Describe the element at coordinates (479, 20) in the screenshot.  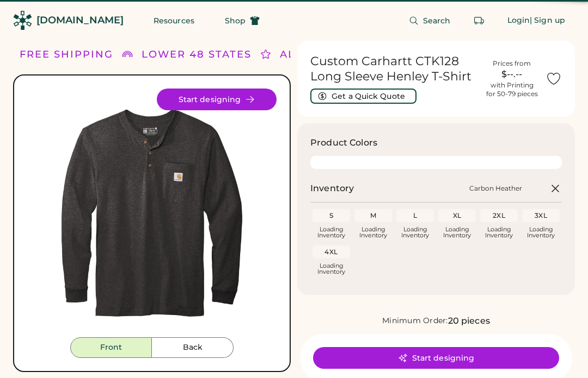
I see `button: Retrieve an order` at that location.